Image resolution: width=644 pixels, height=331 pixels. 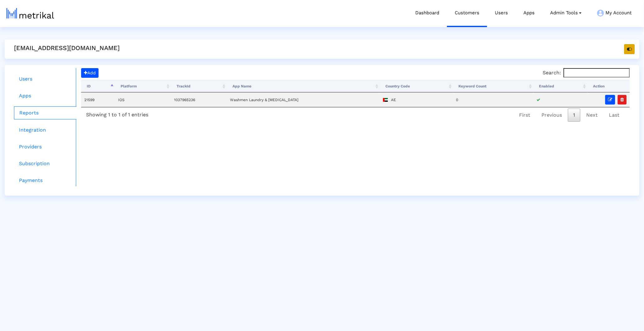 I want to click on img: metrical-logo-light.png, so click(x=30, y=13).